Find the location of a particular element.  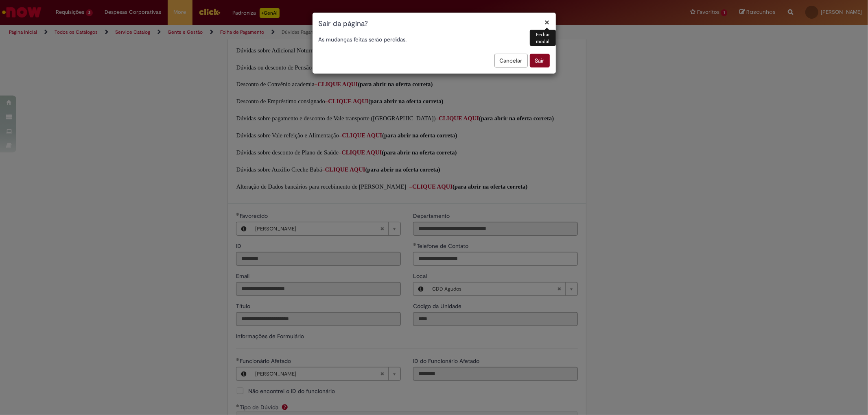

p: As mudanças feitas serão perdidas. is located at coordinates (434, 40).